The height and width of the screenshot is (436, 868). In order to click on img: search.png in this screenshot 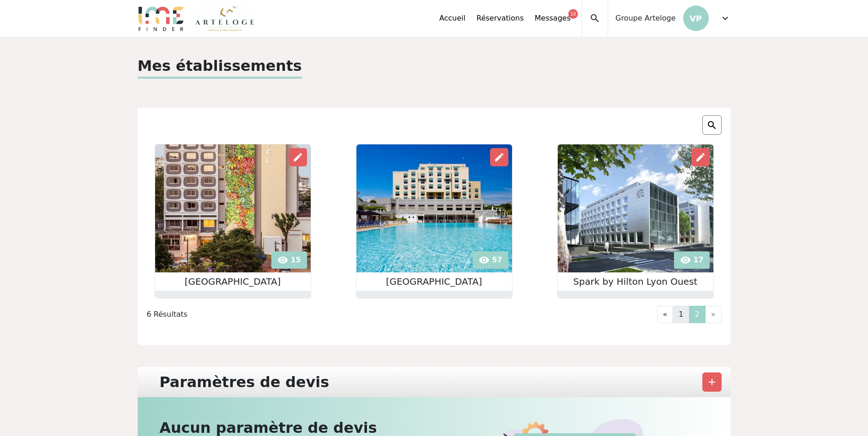, I will do `click(712, 126)`.